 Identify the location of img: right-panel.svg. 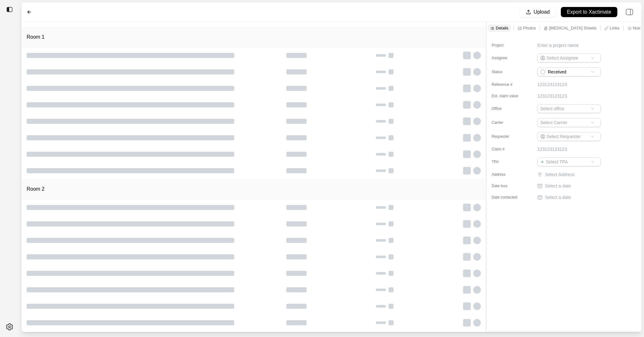
(629, 12).